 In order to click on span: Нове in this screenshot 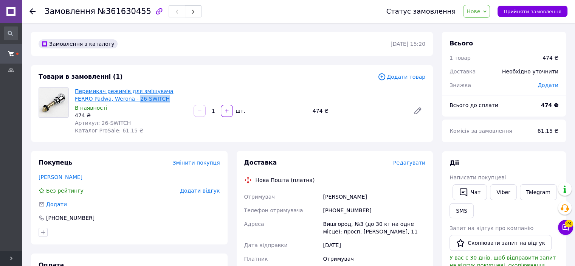, I will do `click(474, 11)`.